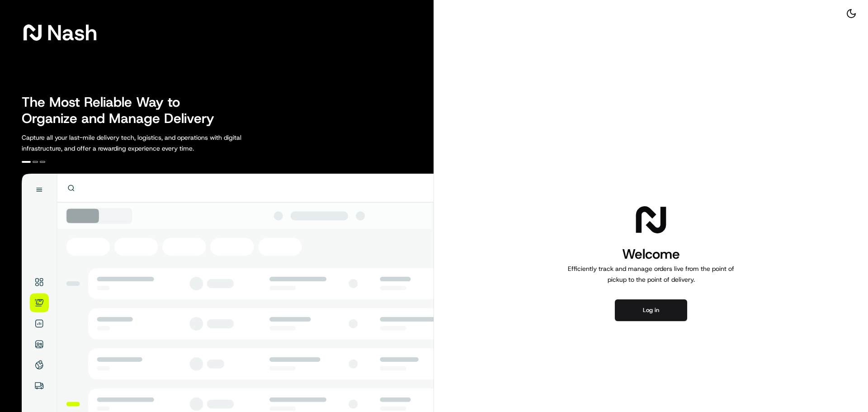 The image size is (868, 412). Describe the element at coordinates (152, 143) in the screenshot. I see `p: Capture all your last-mile delivery tech, logistics, and operations with digital infrastructure, ...` at that location.